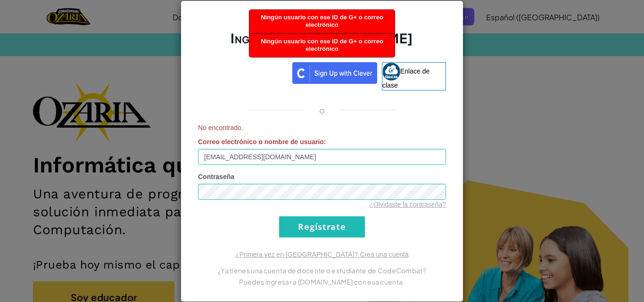 This screenshot has width=644, height=302. What do you see at coordinates (216, 177) in the screenshot?
I see `font: Contraseña` at bounding box center [216, 177].